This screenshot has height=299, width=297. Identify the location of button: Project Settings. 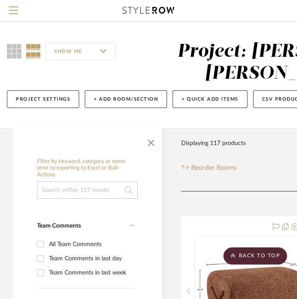
(43, 99).